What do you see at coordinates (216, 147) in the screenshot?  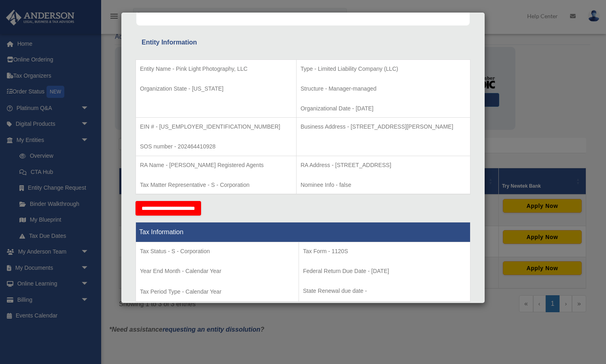 I see `p: SOS number - 202464410928` at bounding box center [216, 147].